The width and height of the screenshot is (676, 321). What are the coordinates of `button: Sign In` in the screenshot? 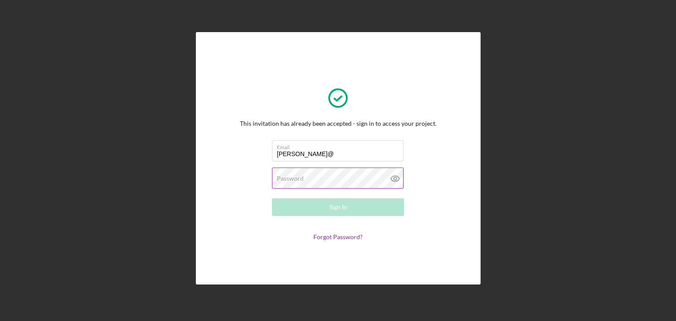 It's located at (338, 207).